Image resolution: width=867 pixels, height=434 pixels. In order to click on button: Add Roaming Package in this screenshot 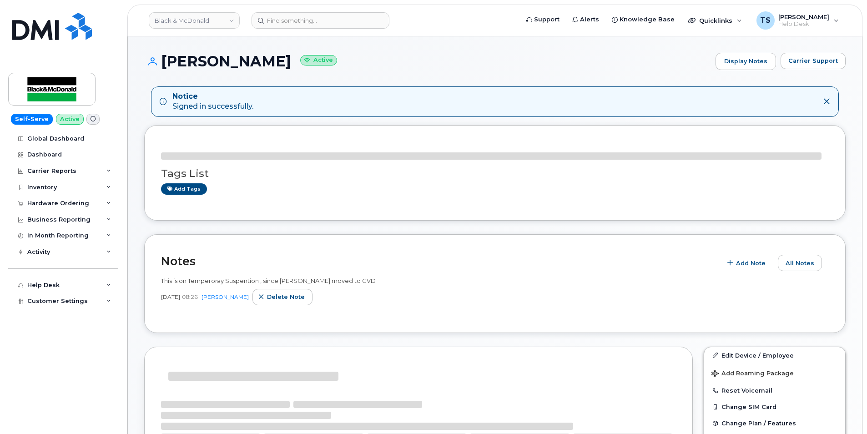, I will do `click(774, 372)`.